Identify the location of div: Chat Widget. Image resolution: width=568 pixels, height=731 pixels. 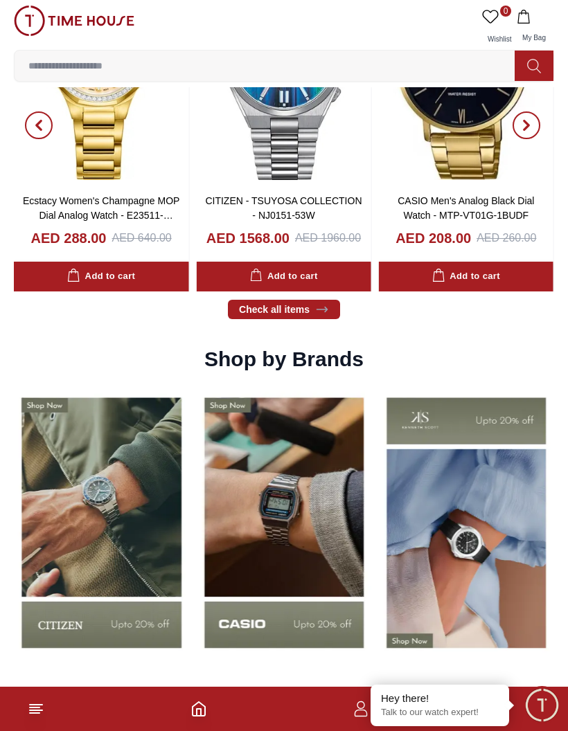
(541, 705).